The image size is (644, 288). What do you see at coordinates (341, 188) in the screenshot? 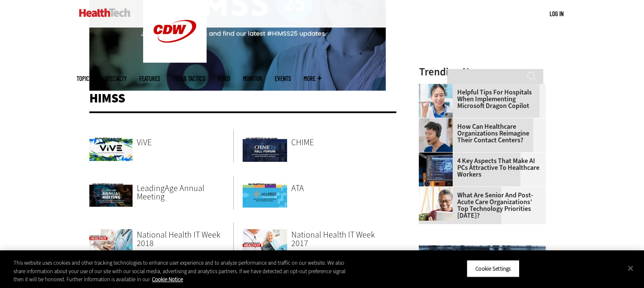
I see `a: ATA` at bounding box center [341, 188].